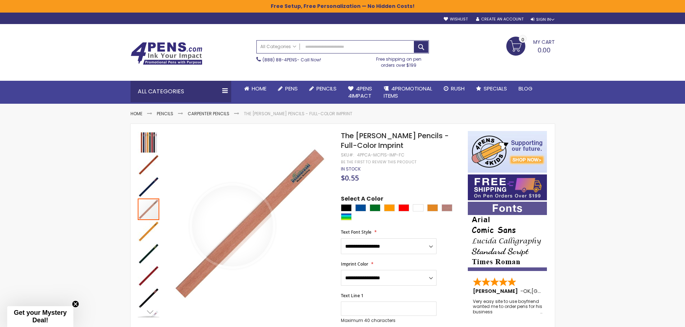 This screenshot has height=327, width=685. What do you see at coordinates (288, 89) in the screenshot?
I see `a: Pens` at bounding box center [288, 89].